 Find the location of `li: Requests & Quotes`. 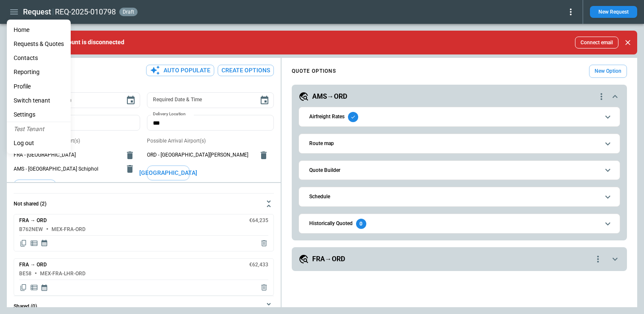

li: Requests & Quotes is located at coordinates (39, 44).